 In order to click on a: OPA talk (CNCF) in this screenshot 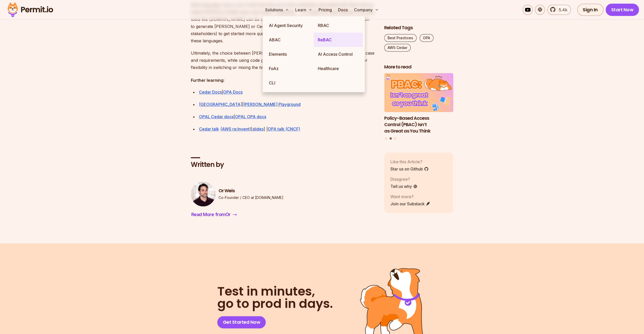, I will do `click(284, 129)`.